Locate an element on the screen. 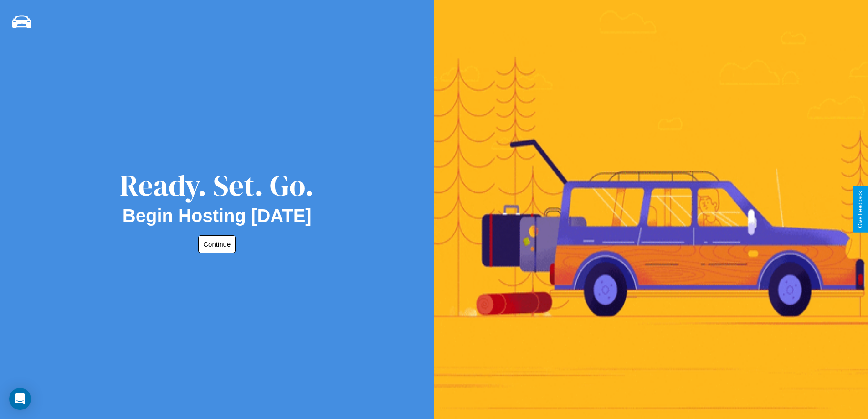 The image size is (868, 419). div: Ready. Set. Go. is located at coordinates (217, 185).